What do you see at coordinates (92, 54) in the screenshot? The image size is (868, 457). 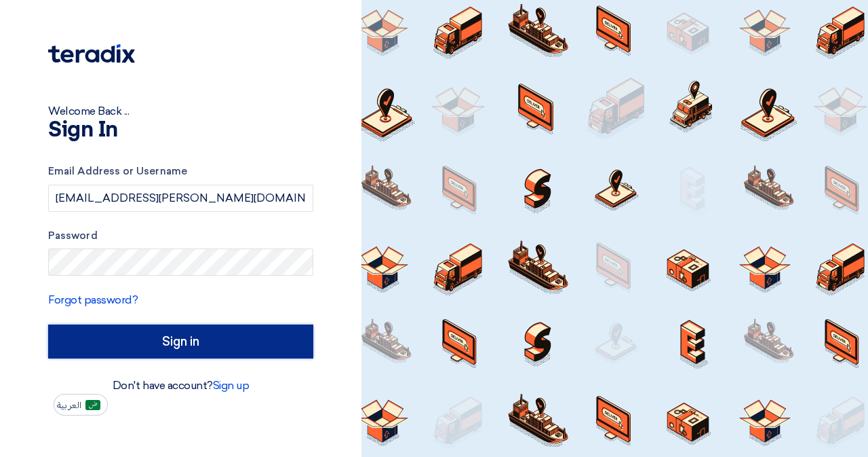 I see `img: Teradix logo` at bounding box center [92, 54].